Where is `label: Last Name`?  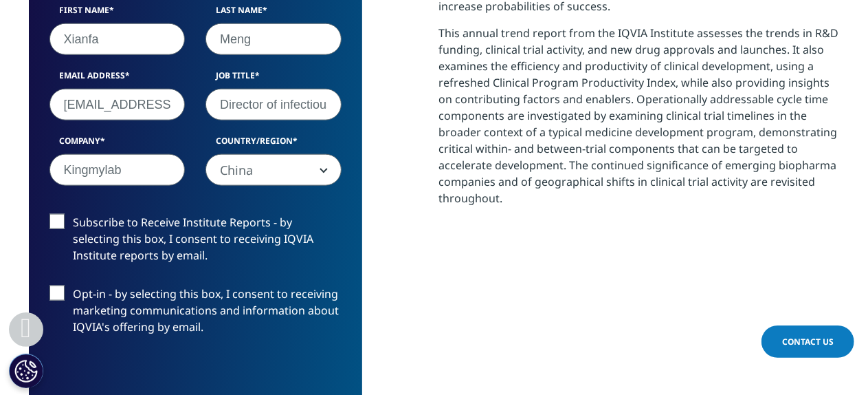 label: Last Name is located at coordinates (273, 13).